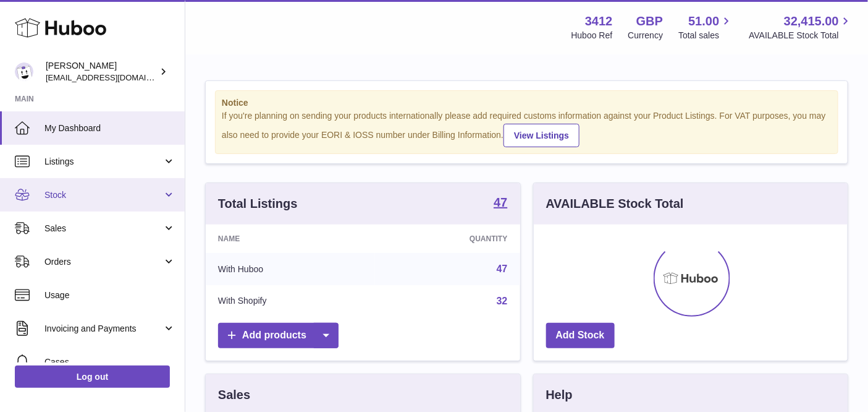 Image resolution: width=868 pixels, height=412 pixels. I want to click on h3: Help, so click(559, 394).